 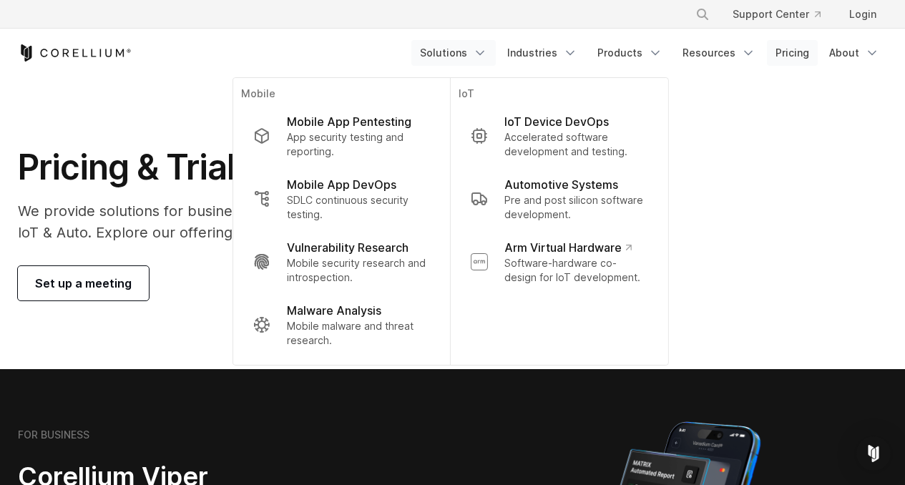 What do you see at coordinates (341, 136) in the screenshot?
I see `a: Mobile App Pentesting App security testing and reporting.` at bounding box center [341, 136].